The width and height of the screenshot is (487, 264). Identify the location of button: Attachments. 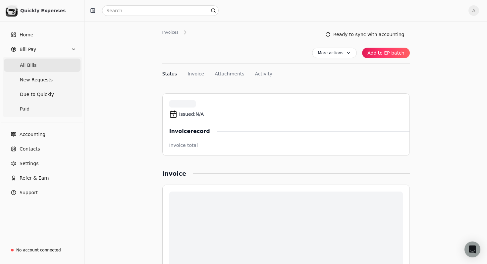
(229, 74).